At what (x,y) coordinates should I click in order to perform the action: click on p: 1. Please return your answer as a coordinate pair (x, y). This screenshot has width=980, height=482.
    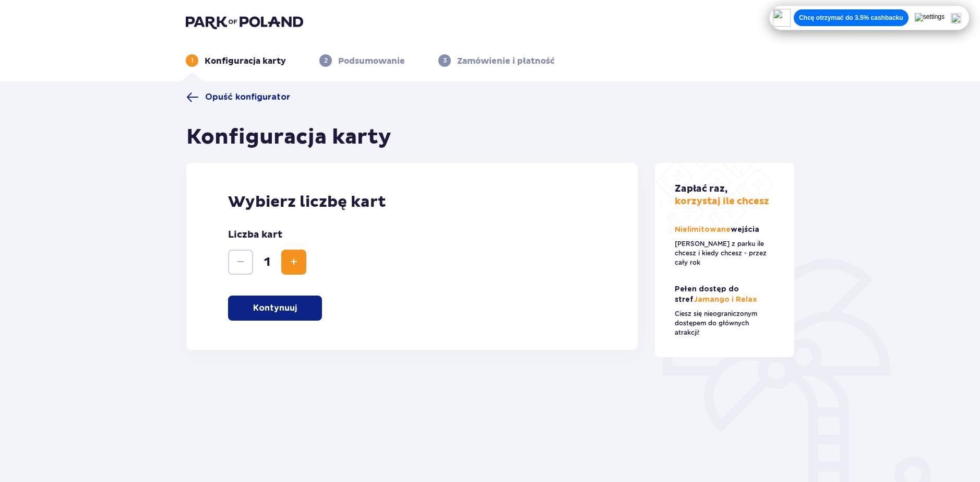
    Looking at the image, I should click on (192, 60).